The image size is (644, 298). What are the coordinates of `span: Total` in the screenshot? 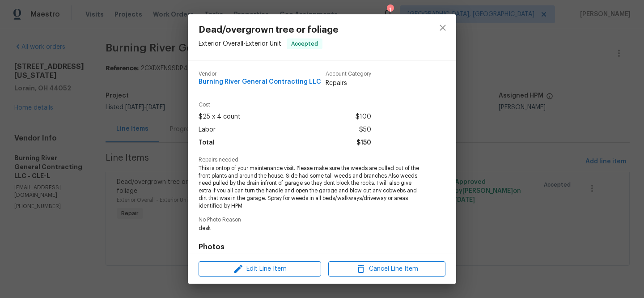 It's located at (206, 143).